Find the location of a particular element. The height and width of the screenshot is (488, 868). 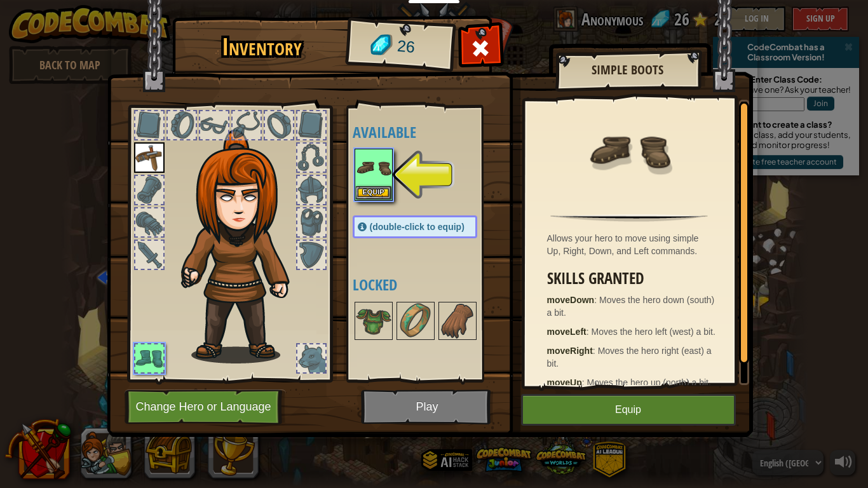

strong: moveLeft is located at coordinates (566, 332).